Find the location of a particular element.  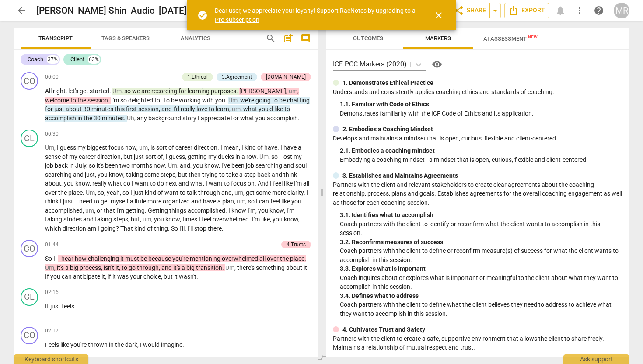

span: over is located at coordinates (52, 193).